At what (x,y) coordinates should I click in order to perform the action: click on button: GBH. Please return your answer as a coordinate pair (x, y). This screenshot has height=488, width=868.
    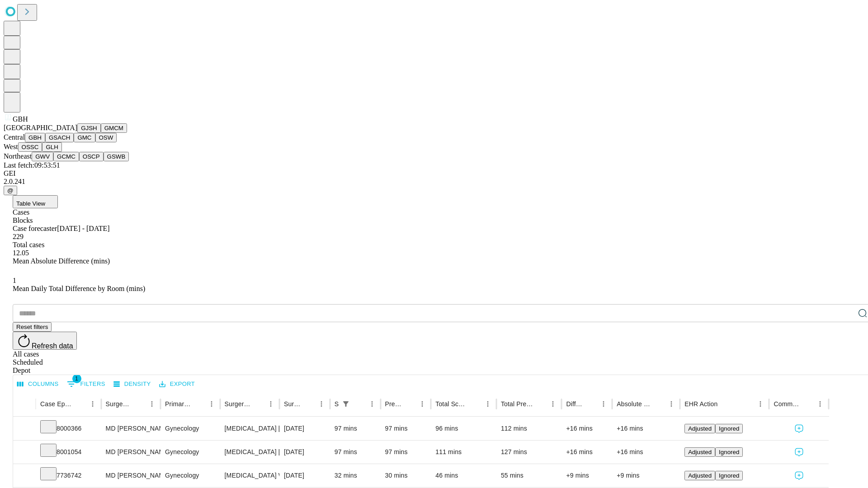
    Looking at the image, I should click on (35, 137).